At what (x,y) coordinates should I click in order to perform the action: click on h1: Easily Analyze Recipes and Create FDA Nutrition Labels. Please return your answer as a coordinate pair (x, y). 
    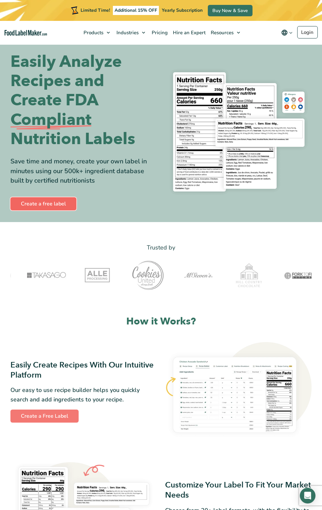
    Looking at the image, I should click on (83, 101).